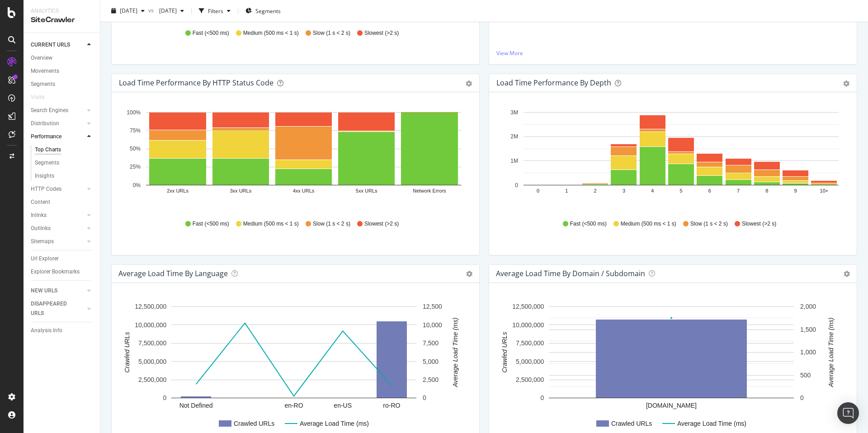  What do you see at coordinates (38, 215) in the screenshot?
I see `div: Inlinks` at bounding box center [38, 215].